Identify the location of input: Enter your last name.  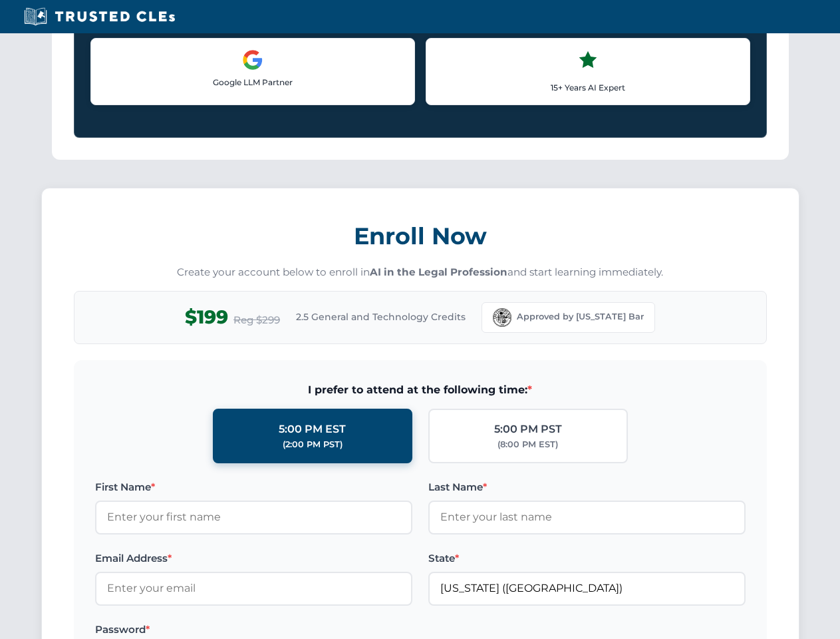
(587, 517).